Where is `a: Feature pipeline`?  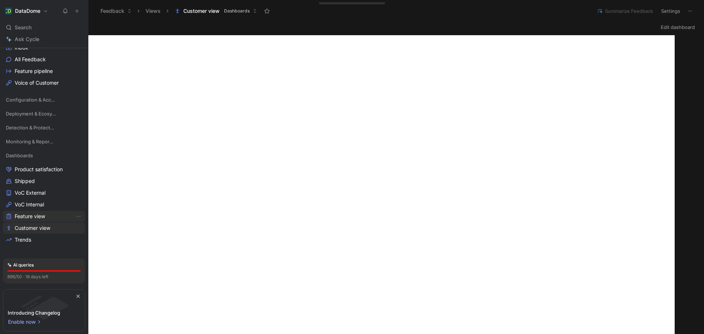 a: Feature pipeline is located at coordinates (44, 71).